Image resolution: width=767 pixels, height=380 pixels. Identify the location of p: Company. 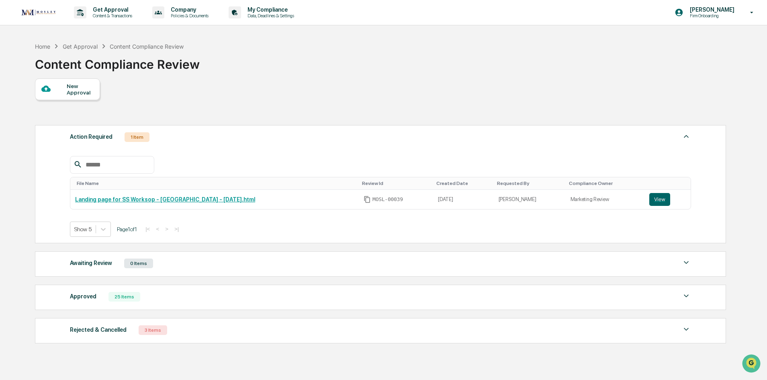
(188, 10).